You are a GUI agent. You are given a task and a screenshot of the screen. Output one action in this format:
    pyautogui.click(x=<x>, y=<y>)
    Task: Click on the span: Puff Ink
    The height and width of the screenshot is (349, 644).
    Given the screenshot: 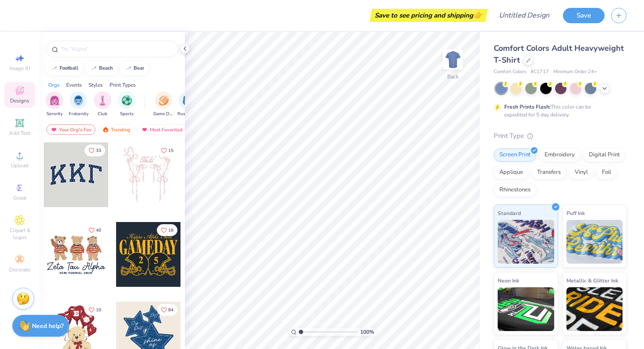 What is the action you would take?
    pyautogui.click(x=576, y=213)
    